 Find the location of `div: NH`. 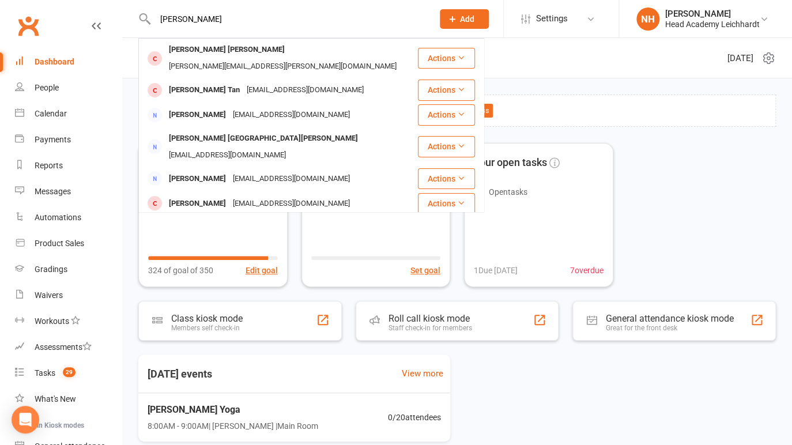

div: NH is located at coordinates (648, 19).